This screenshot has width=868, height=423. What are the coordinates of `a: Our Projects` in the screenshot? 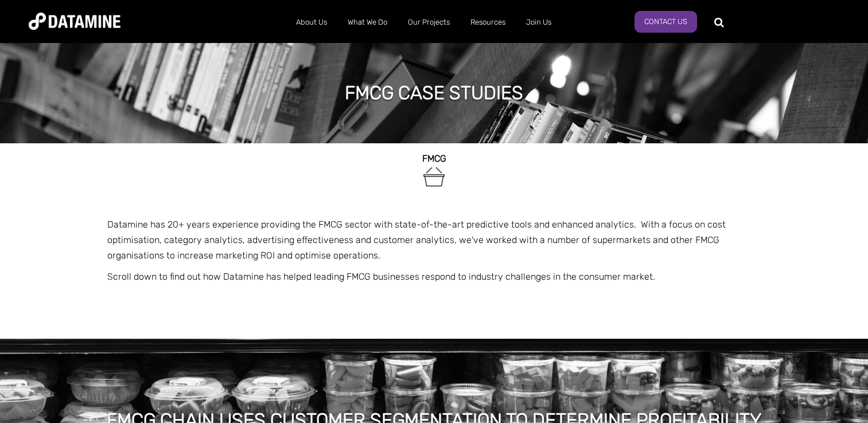 It's located at (429, 23).